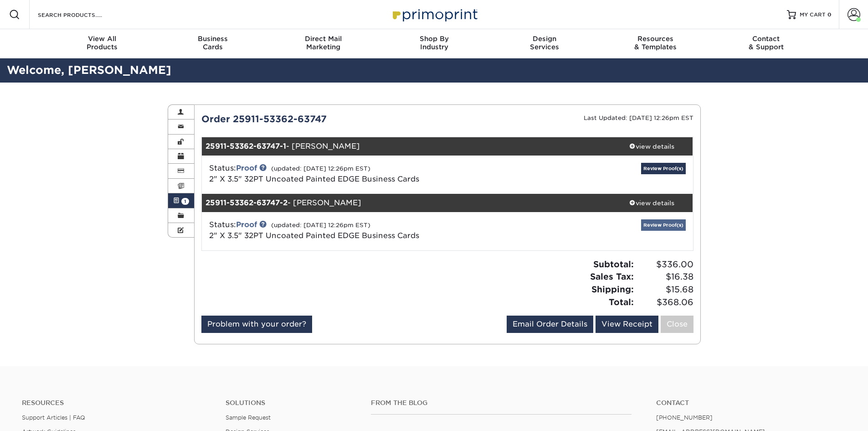 The width and height of the screenshot is (868, 431). What do you see at coordinates (766, 44) in the screenshot?
I see `a: Contact& Support` at bounding box center [766, 44].